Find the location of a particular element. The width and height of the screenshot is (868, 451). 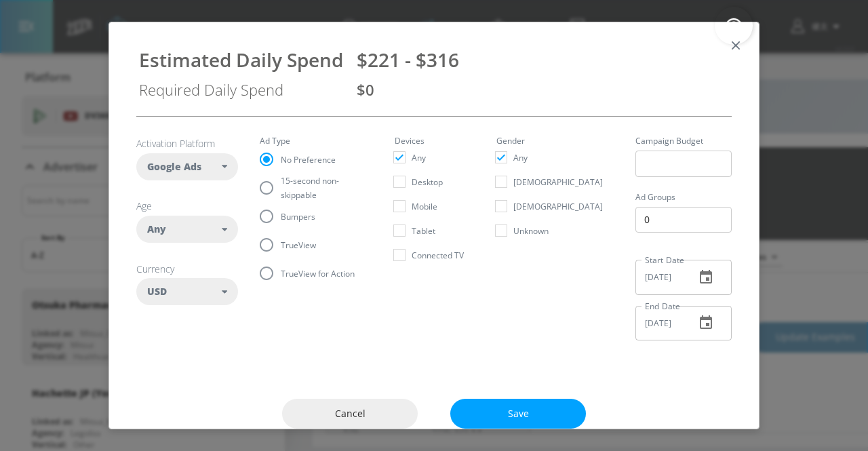

button: Save is located at coordinates (518, 414).